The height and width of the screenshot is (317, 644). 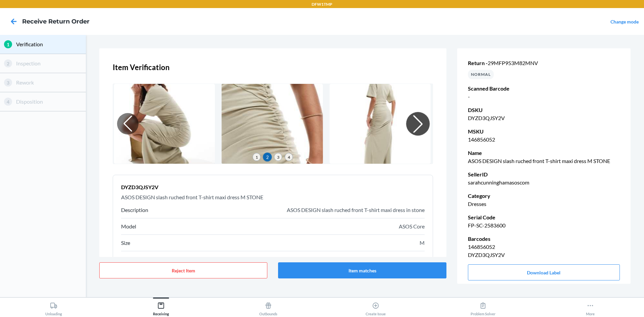 What do you see at coordinates (543, 226) in the screenshot?
I see `p: FP-SC-2583600` at bounding box center [543, 226].